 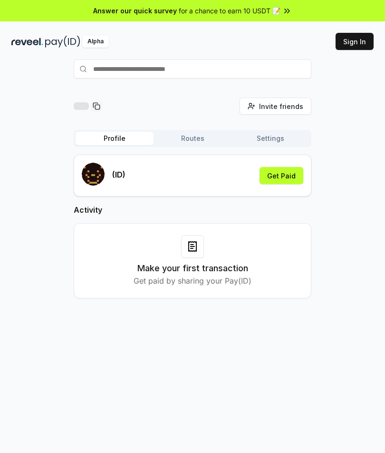 I want to click on button: Invite friends, so click(x=276, y=106).